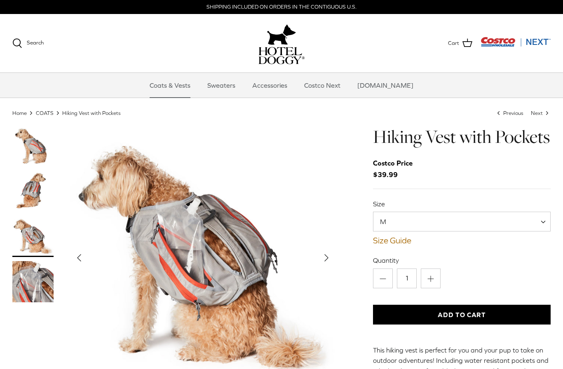 This screenshot has width=563, height=369. I want to click on input: Quantity, so click(407, 279).